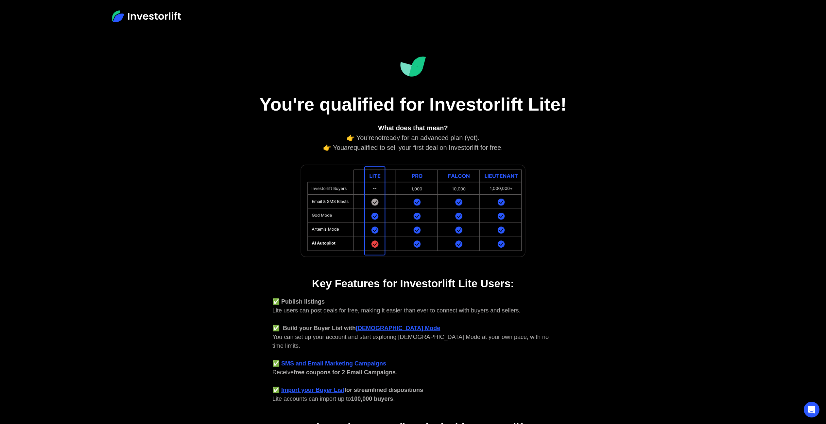  I want to click on div: Open Intercom Messenger, so click(812, 410).